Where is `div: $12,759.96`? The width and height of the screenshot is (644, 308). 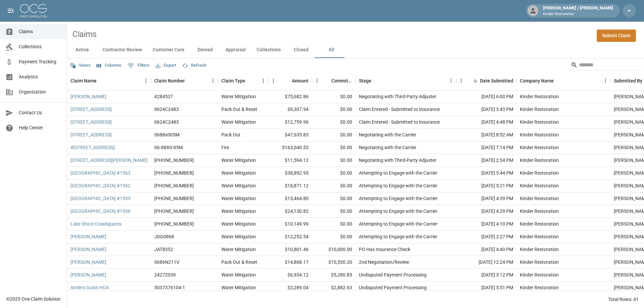
div: $12,759.96 is located at coordinates (290, 123).